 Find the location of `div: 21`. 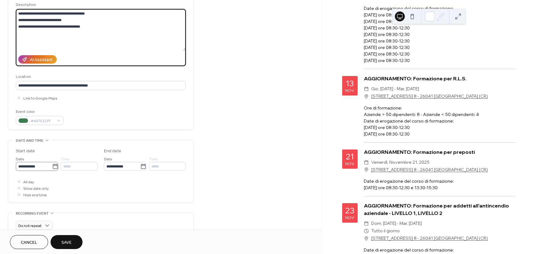

div: 21 is located at coordinates (350, 156).